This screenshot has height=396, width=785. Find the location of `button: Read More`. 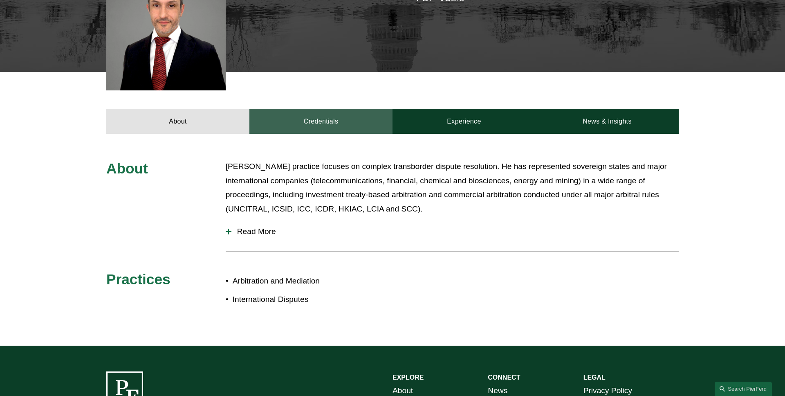

button: Read More is located at coordinates (452, 232).